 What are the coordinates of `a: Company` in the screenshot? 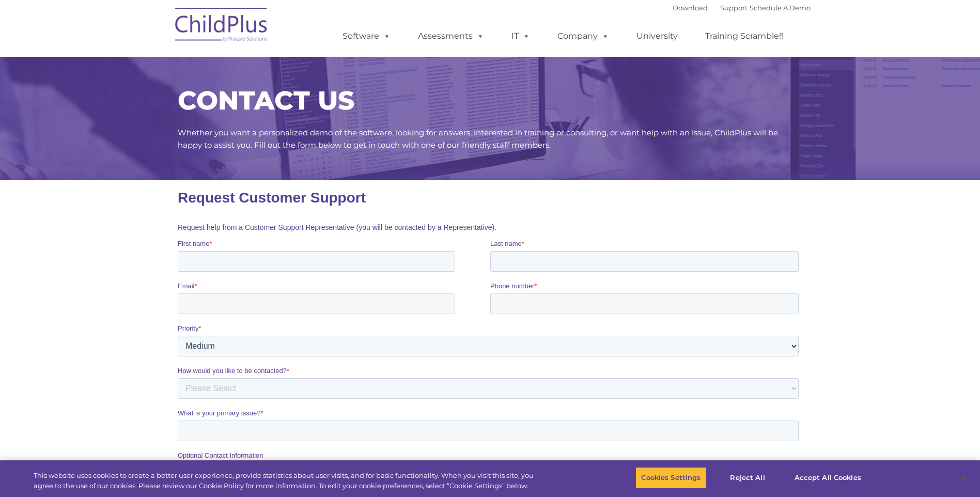 It's located at (583, 36).